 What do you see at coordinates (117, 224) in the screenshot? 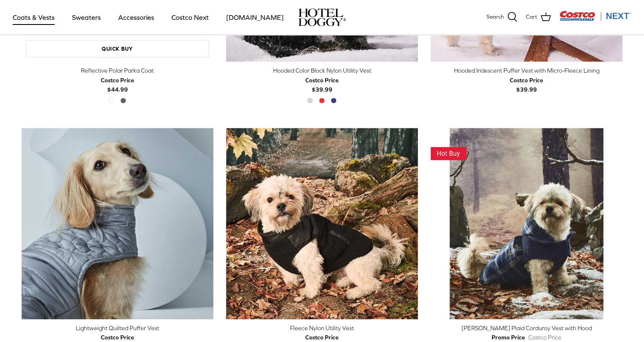
I see `a: Lightweight Quilted Puffer Vest` at bounding box center [117, 224].